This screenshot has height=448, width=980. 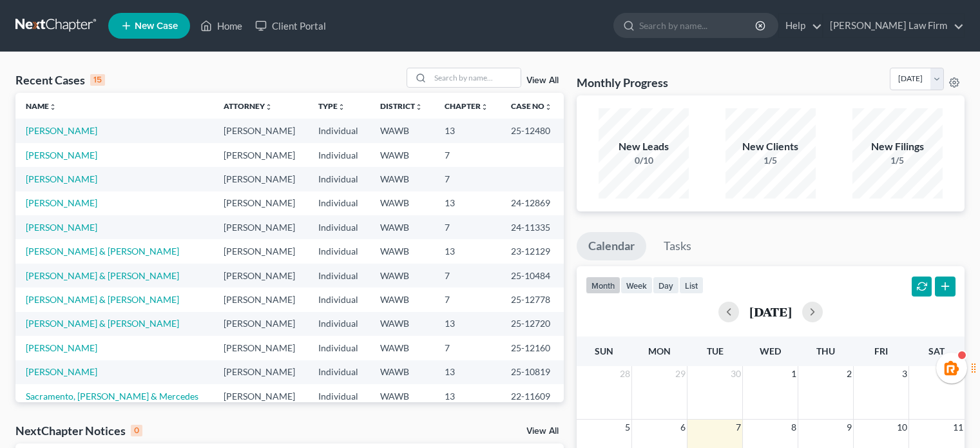 What do you see at coordinates (880, 351) in the screenshot?
I see `span: Fri` at bounding box center [880, 351].